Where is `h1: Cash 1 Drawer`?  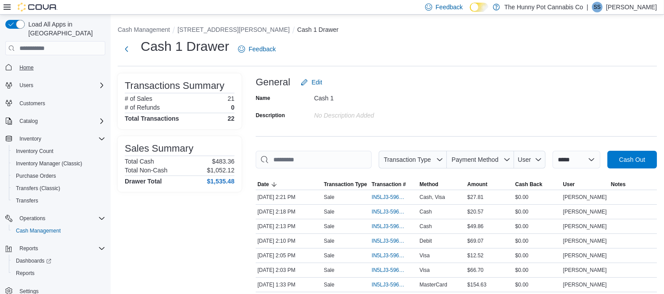 h1: Cash 1 Drawer is located at coordinates (185, 46).